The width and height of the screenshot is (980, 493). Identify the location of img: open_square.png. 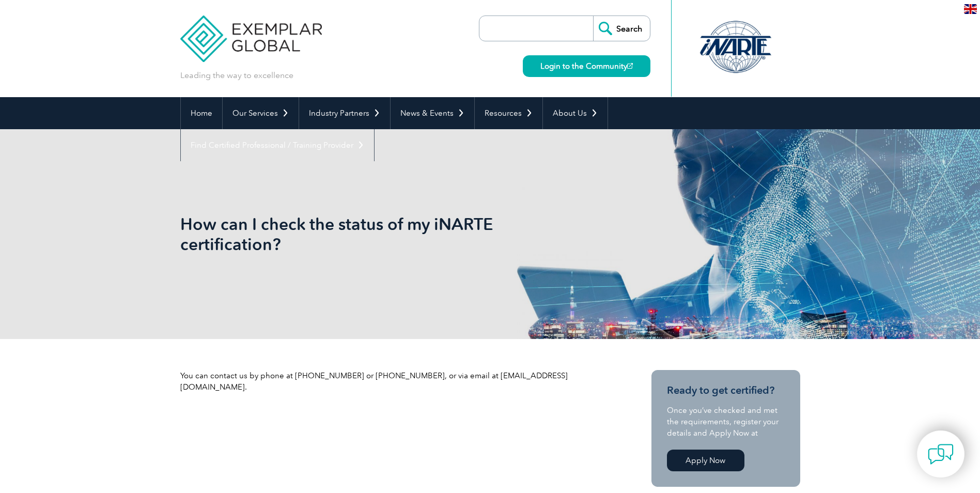
(630, 65).